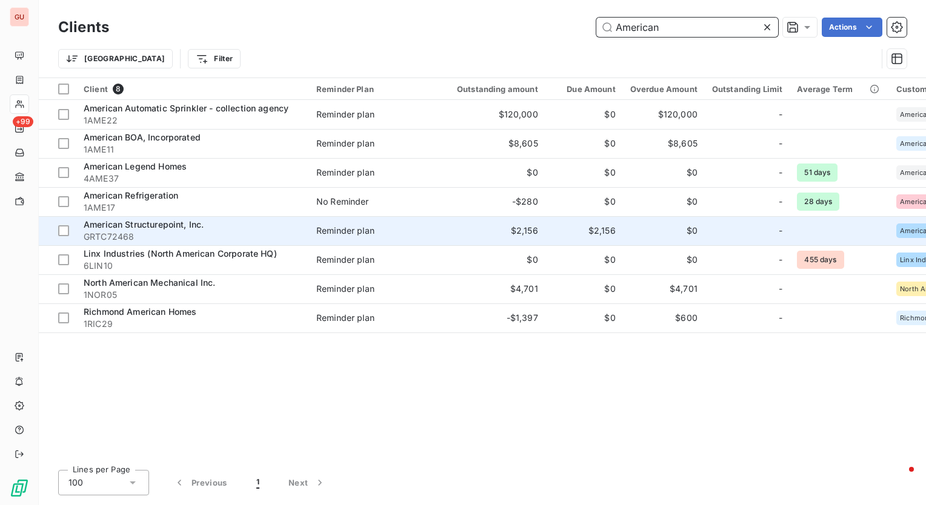 This screenshot has width=926, height=505. I want to click on span: 4AME37, so click(193, 179).